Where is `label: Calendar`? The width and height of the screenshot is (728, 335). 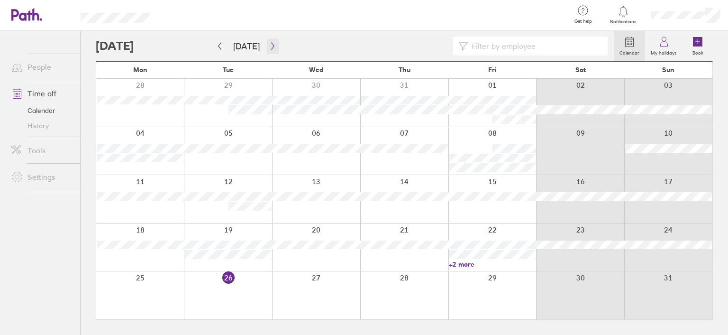
label: Calendar is located at coordinates (629, 52).